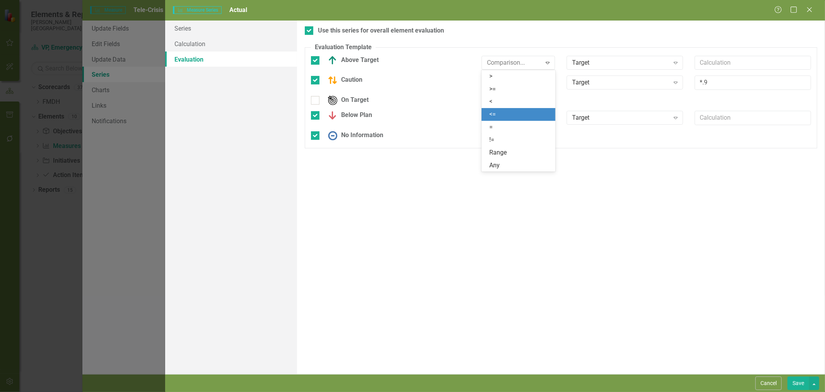 This screenshot has width=825, height=392. I want to click on img: On Target, so click(333, 100).